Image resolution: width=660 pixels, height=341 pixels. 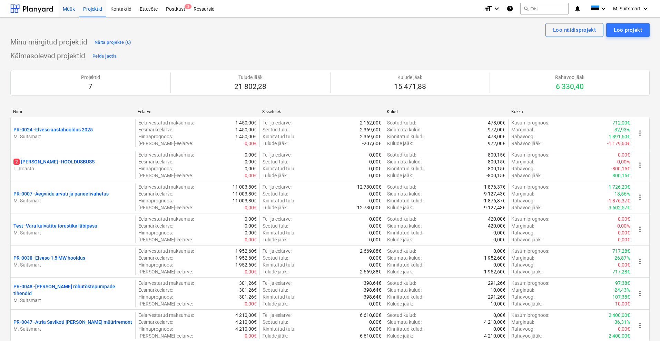 What do you see at coordinates (522, 258) in the screenshot?
I see `p: Marginaal :` at bounding box center [522, 258].